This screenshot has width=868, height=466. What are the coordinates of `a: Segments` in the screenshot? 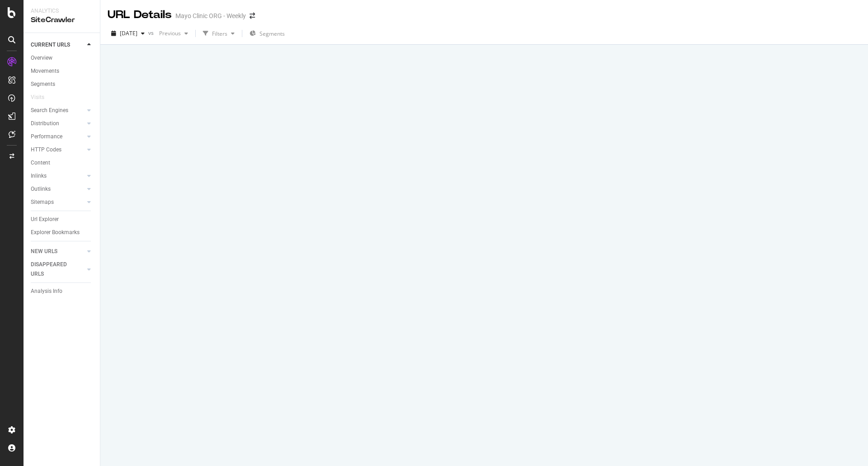 It's located at (62, 84).